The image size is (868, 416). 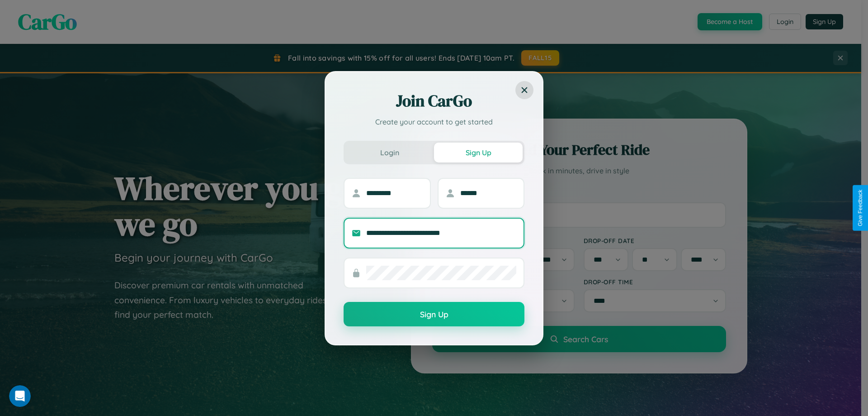 What do you see at coordinates (860, 207) in the screenshot?
I see `div: Give Feedback` at bounding box center [860, 207].